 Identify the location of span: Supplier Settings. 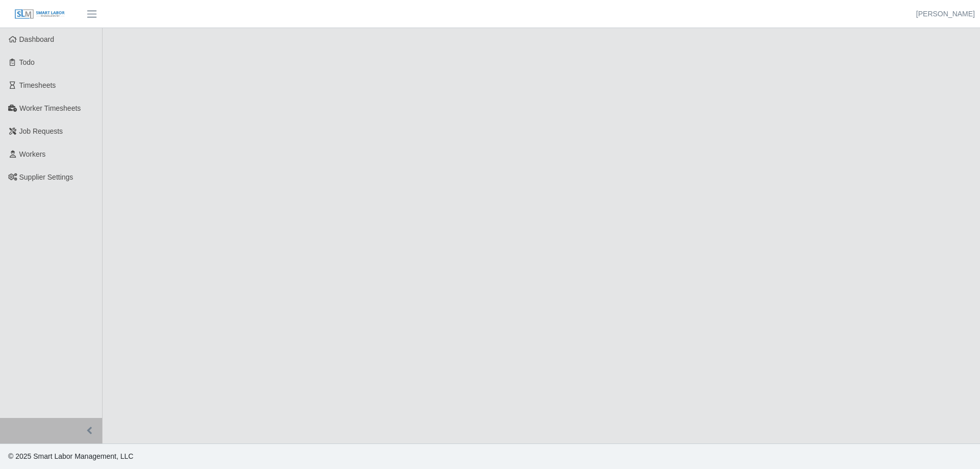
(46, 177).